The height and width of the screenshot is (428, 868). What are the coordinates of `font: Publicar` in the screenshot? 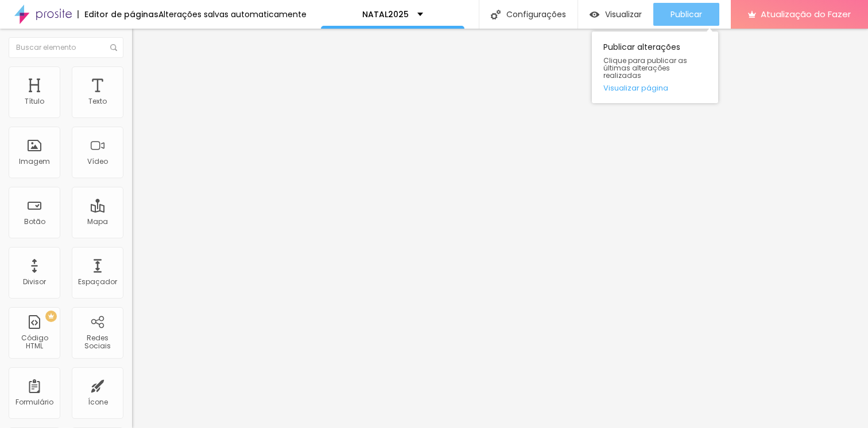 It's located at (686, 14).